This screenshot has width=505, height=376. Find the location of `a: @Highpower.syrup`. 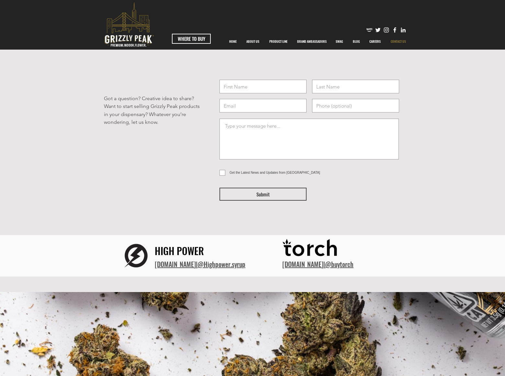

a: @Highpower.syrup is located at coordinates (221, 264).